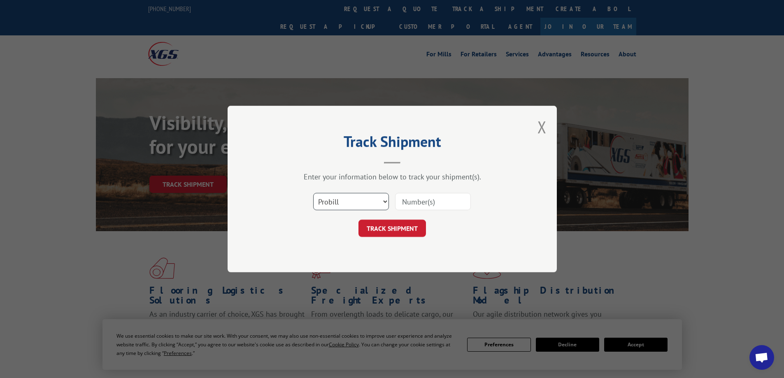  What do you see at coordinates (433, 202) in the screenshot?
I see `input: Number(s)` at bounding box center [433, 202].